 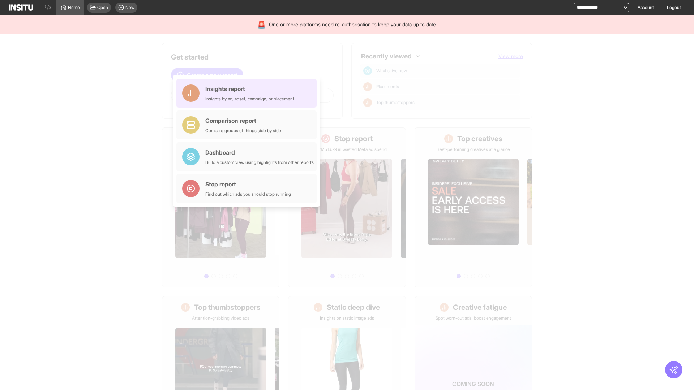 I want to click on div: Comparison report, so click(x=243, y=121).